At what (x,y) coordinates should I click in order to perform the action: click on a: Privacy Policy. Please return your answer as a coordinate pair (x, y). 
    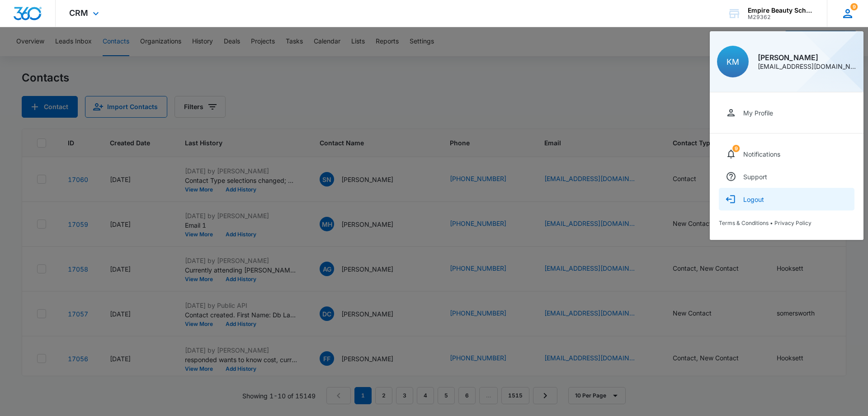
    Looking at the image, I should click on (794, 222).